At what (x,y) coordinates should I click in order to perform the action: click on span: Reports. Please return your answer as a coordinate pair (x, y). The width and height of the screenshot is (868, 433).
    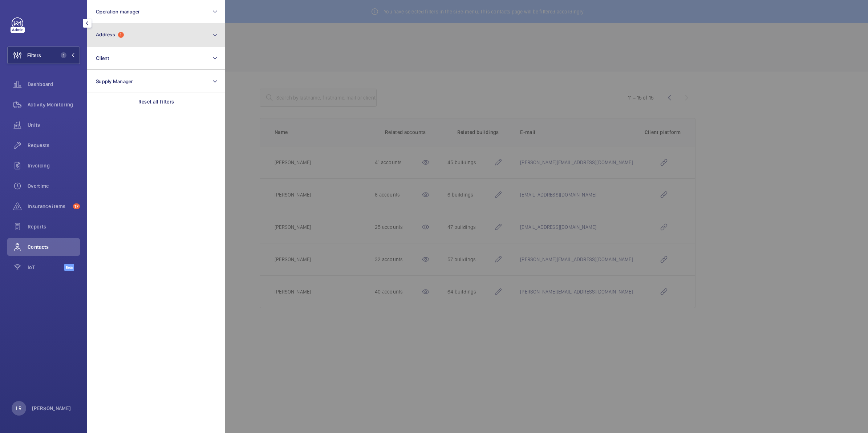
    Looking at the image, I should click on (54, 226).